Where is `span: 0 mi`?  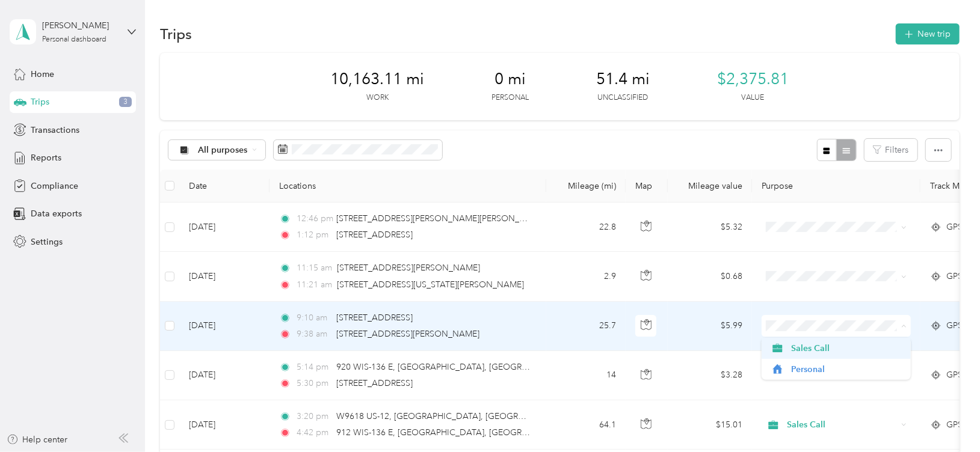 span: 0 mi is located at coordinates (511, 79).